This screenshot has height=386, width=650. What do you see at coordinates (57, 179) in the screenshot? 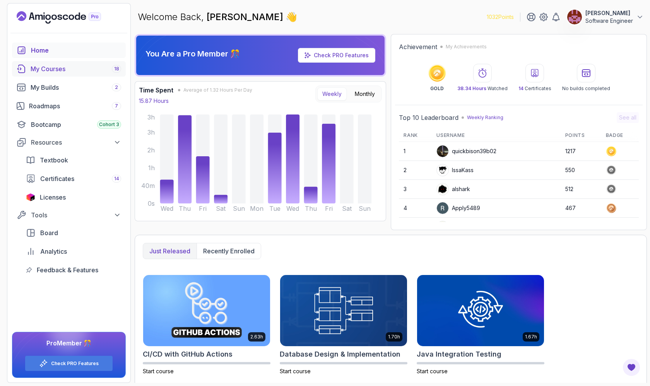
I see `span: Certificates` at bounding box center [57, 179].